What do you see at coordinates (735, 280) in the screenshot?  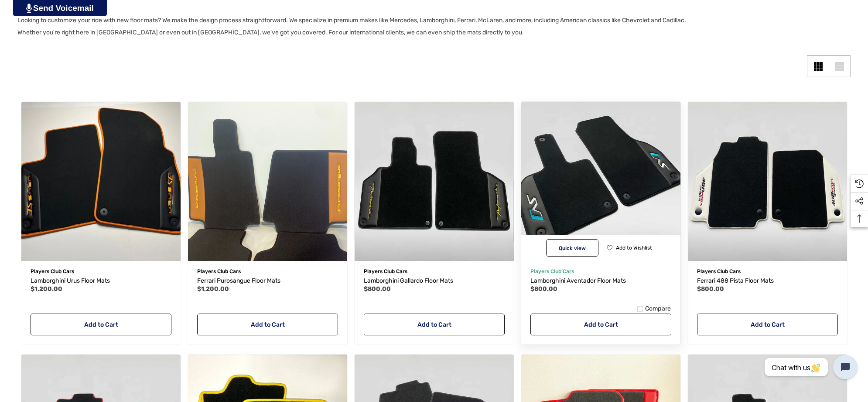 I see `span: Ferrari 488 Pista Floor Mats` at bounding box center [735, 280].